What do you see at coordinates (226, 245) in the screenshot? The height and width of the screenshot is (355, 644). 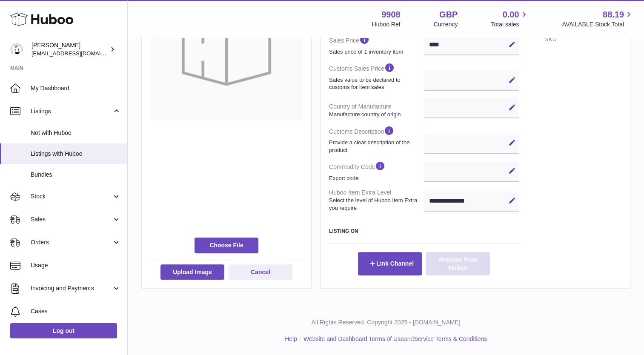 I see `span: Choose File` at bounding box center [226, 245].